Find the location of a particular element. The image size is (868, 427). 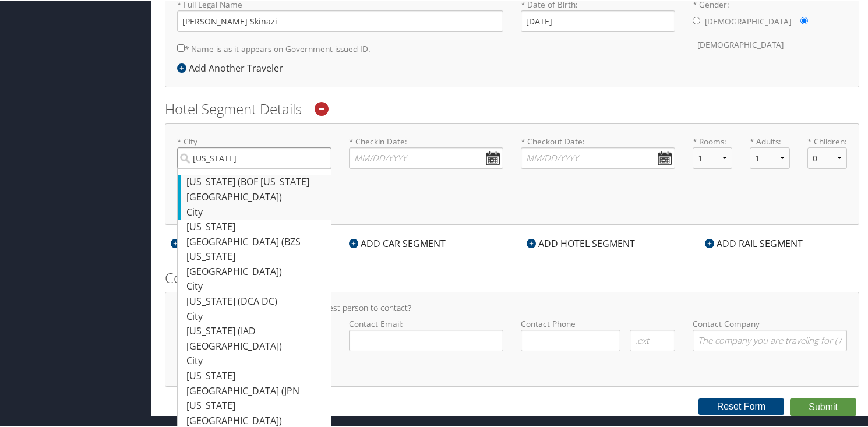

input: * Checkout Date: is located at coordinates (598, 157).